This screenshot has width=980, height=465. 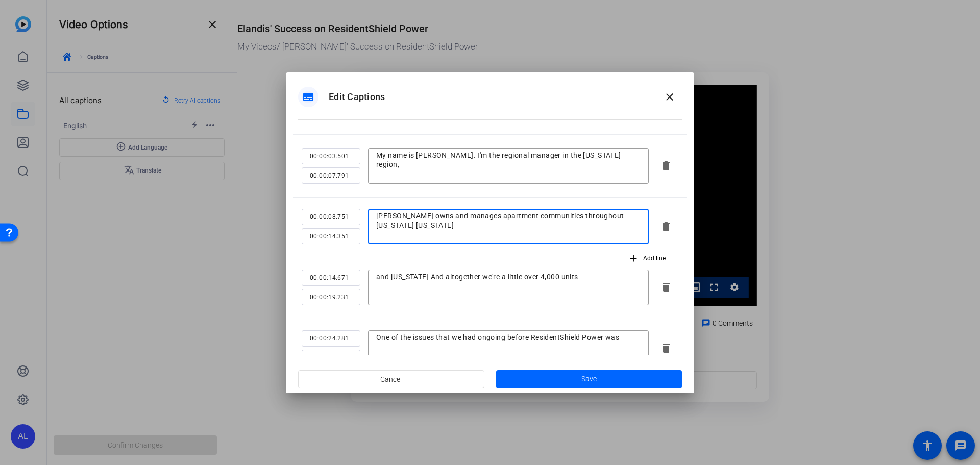 What do you see at coordinates (654, 258) in the screenshot?
I see `span: Add line` at bounding box center [654, 258].